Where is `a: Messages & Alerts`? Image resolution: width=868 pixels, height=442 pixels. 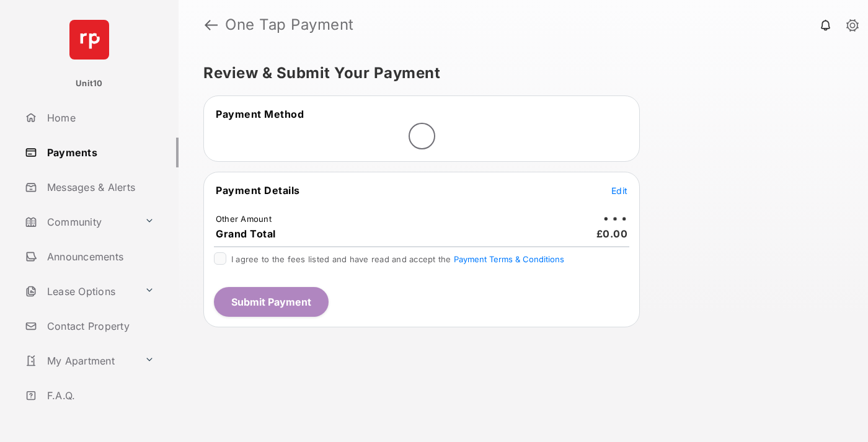
a: Messages & Alerts is located at coordinates (100, 187).